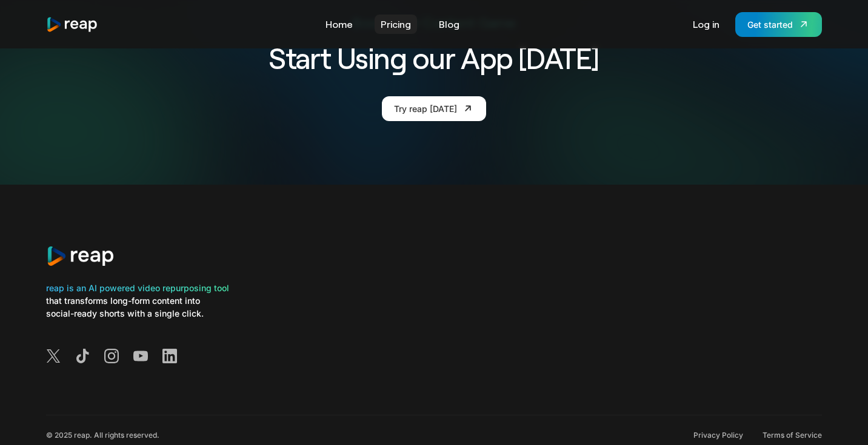  I want to click on a: Blog, so click(449, 24).